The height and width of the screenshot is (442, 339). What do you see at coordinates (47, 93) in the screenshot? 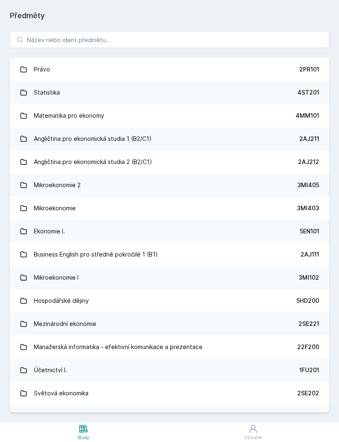
I see `div: Statistika` at bounding box center [47, 93].